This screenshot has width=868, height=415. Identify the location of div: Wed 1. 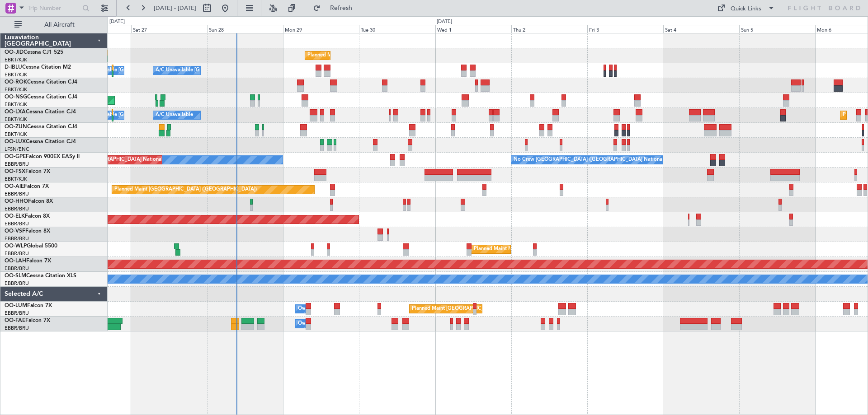
(473, 29).